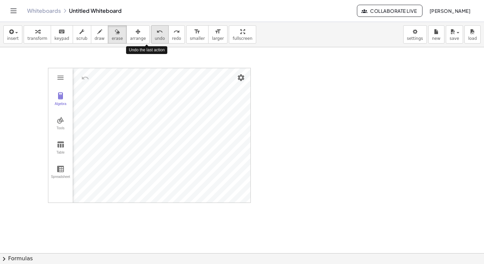 Image resolution: width=484 pixels, height=264 pixels. What do you see at coordinates (218, 39) in the screenshot?
I see `span: larger` at bounding box center [218, 39].